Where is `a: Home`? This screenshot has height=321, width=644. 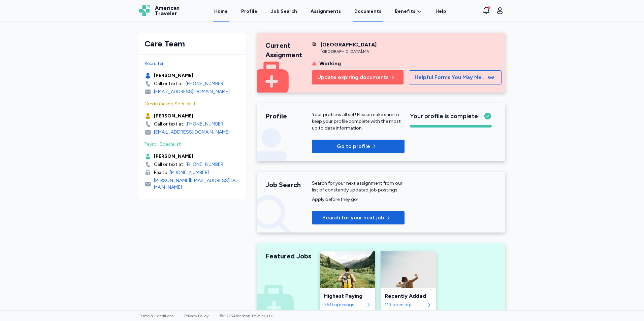
a: Home is located at coordinates (221, 11).